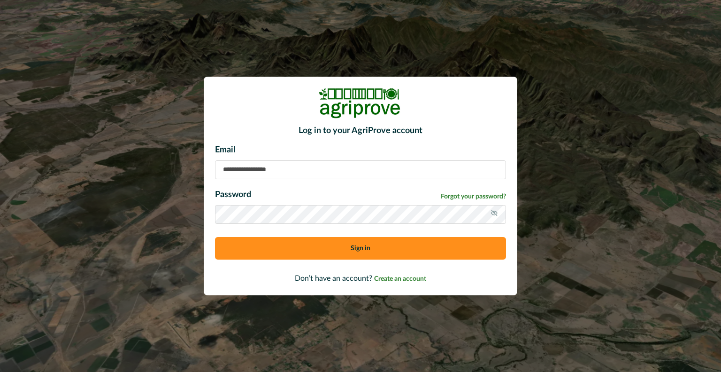  Describe the element at coordinates (233, 194) in the screenshot. I see `p: Password` at that location.